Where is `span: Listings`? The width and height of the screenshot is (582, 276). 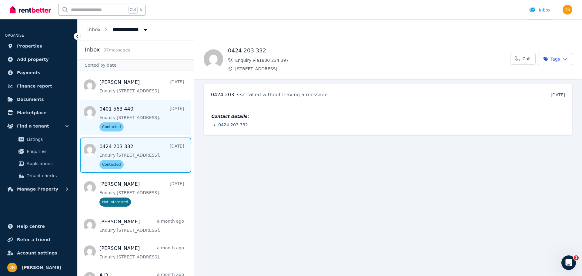
span: Listings is located at coordinates (47, 139).